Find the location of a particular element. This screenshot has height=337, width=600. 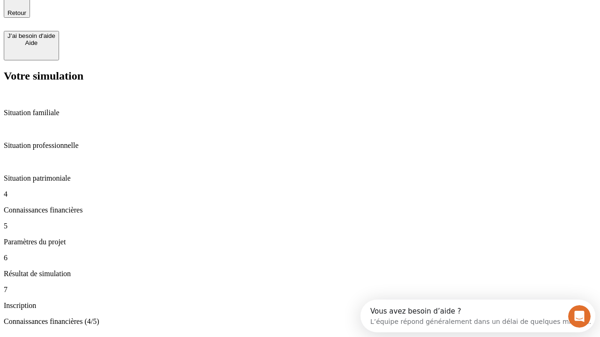

div: Aide is located at coordinates (31, 43).